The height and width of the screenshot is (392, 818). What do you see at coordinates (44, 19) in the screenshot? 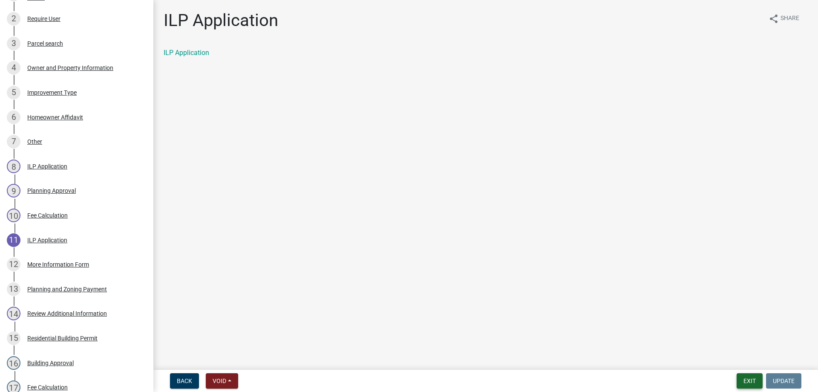
I see `div: Require User` at bounding box center [44, 19].